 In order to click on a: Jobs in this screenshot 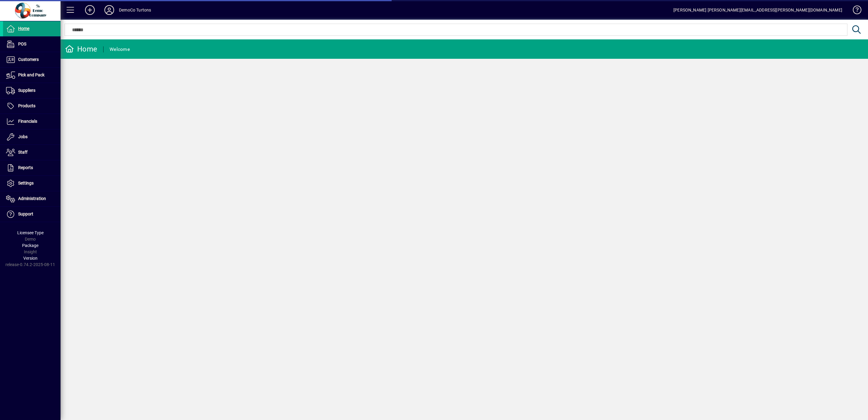, I will do `click(32, 137)`.